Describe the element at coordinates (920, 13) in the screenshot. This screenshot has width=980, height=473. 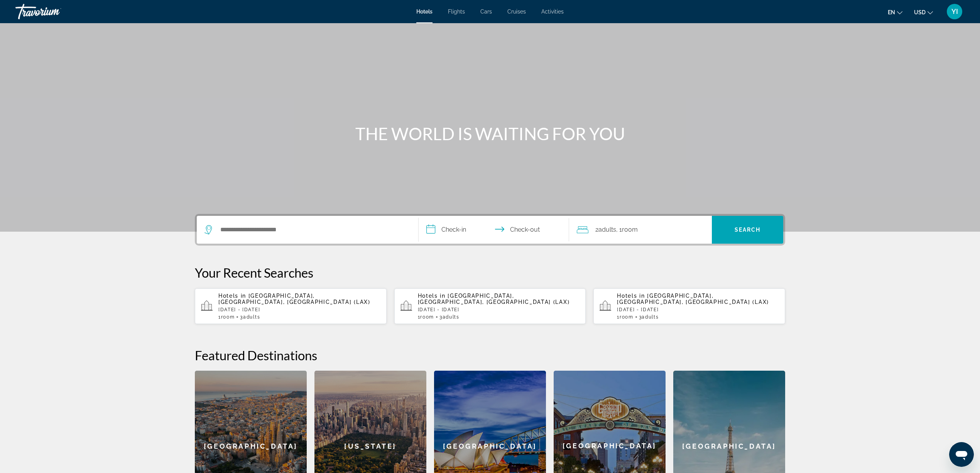
I see `span: USD` at that location.